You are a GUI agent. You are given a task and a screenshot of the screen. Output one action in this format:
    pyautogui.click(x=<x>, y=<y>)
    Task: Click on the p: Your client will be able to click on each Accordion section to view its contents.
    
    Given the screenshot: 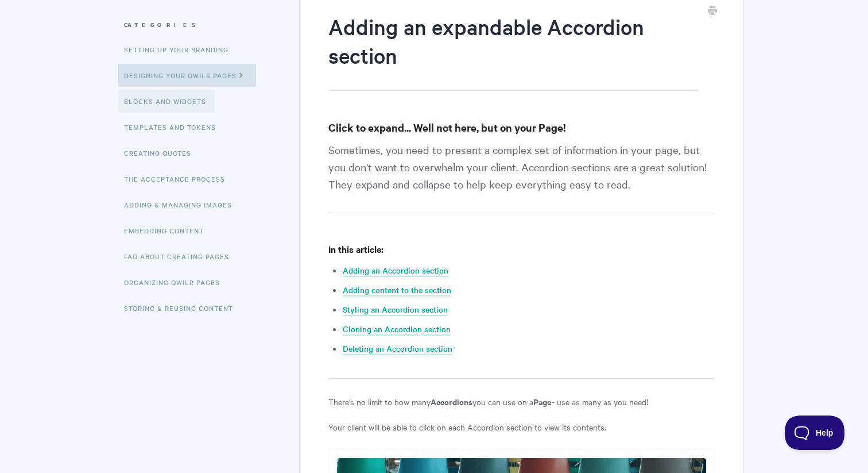 What is the action you would take?
    pyautogui.click(x=522, y=427)
    